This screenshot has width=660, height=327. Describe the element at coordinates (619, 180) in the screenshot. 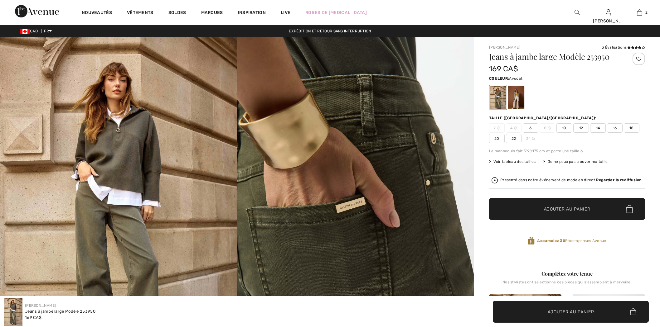

I see `strong: Regardez la rediffusion` at that location.